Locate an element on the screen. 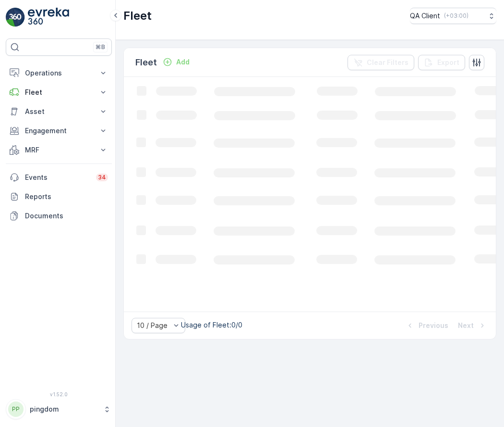 This screenshot has width=504, height=427. button: Clear Filters is located at coordinates (381, 63).